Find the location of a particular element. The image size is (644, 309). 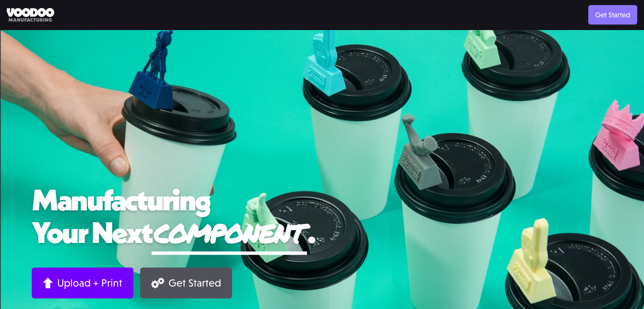

h1: Manufacturing Your Next . is located at coordinates (322, 219).